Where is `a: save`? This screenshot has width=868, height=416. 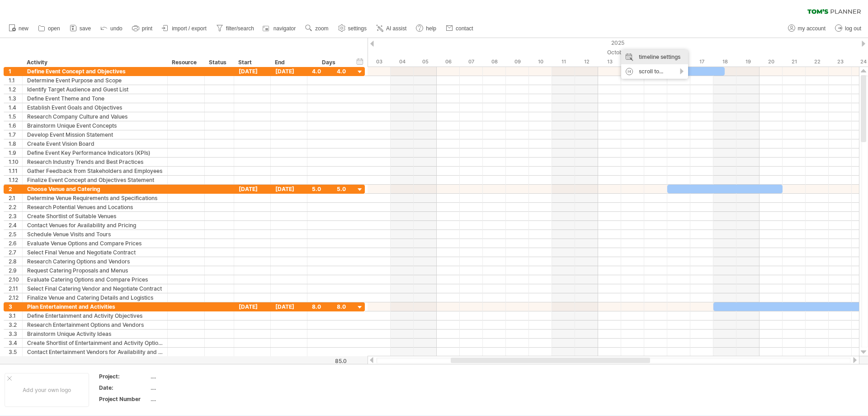 a: save is located at coordinates (81, 28).